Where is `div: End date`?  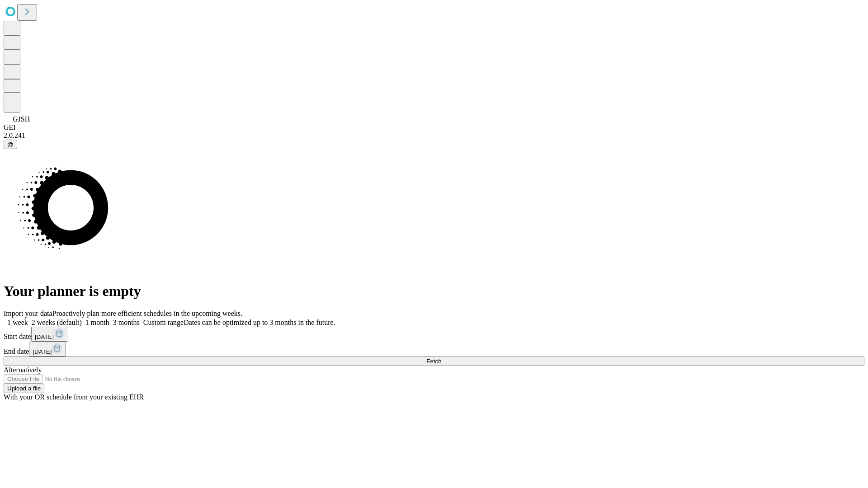 div: End date is located at coordinates (434, 349).